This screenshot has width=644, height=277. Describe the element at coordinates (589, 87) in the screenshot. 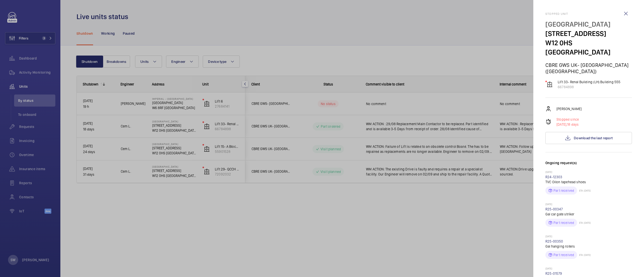

I see `p: 66784898` at that location.